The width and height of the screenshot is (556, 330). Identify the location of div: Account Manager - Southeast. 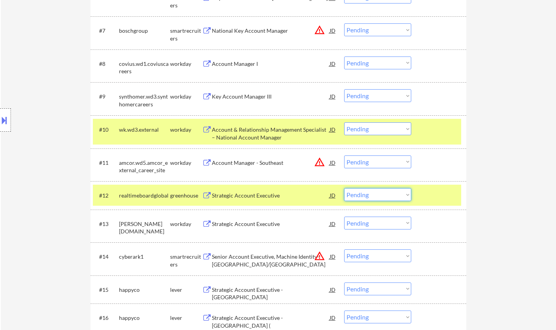
(271, 163).